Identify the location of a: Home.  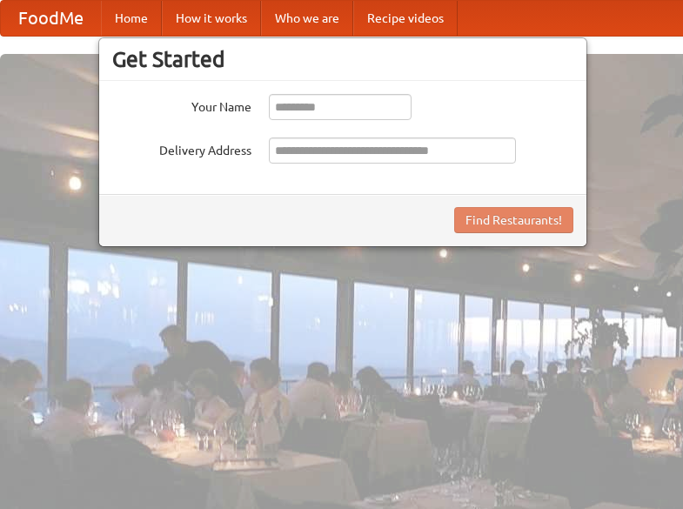
(131, 18).